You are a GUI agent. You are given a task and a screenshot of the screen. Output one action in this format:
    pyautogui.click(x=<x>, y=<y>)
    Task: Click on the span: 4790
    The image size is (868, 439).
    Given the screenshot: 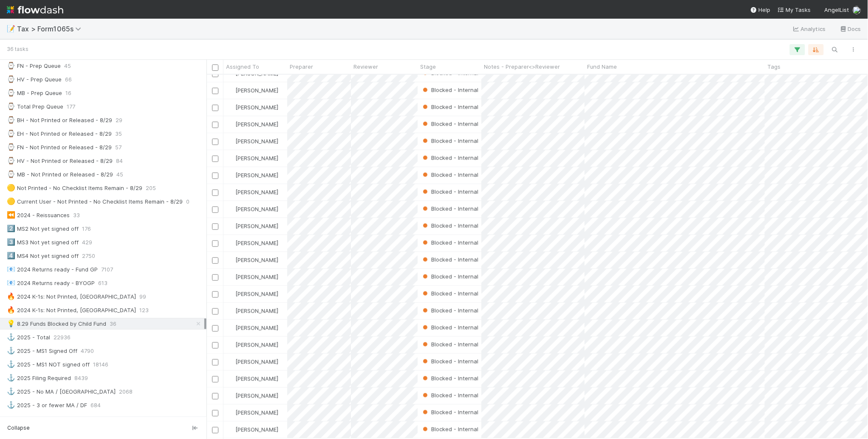 What is the action you would take?
    pyautogui.click(x=87, y=351)
    